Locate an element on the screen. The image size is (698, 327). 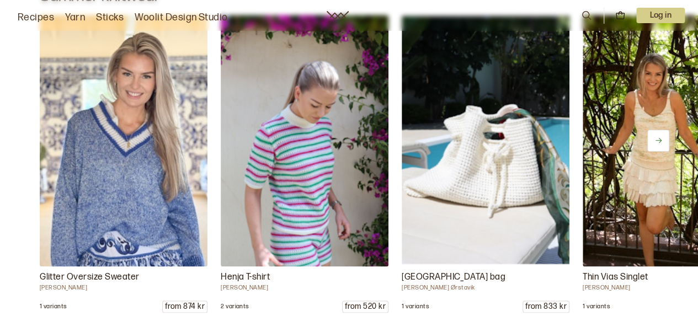
font: Log in is located at coordinates (661, 15).